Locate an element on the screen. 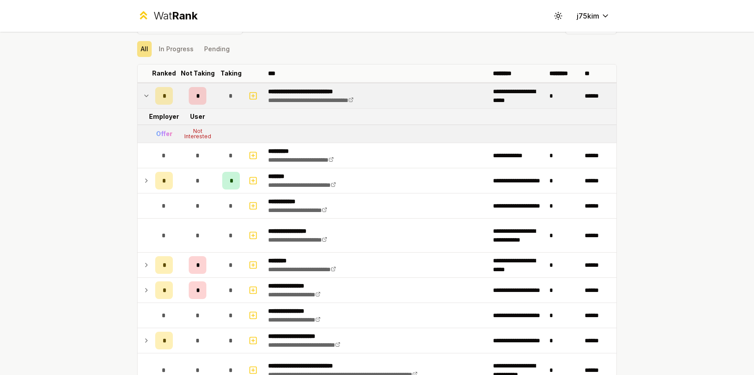 This screenshot has width=754, height=375. span: j75kim is located at coordinates (588, 16).